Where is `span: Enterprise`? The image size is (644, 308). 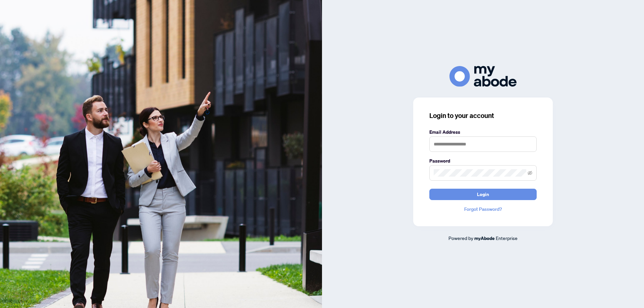 span: Enterprise is located at coordinates (507, 238).